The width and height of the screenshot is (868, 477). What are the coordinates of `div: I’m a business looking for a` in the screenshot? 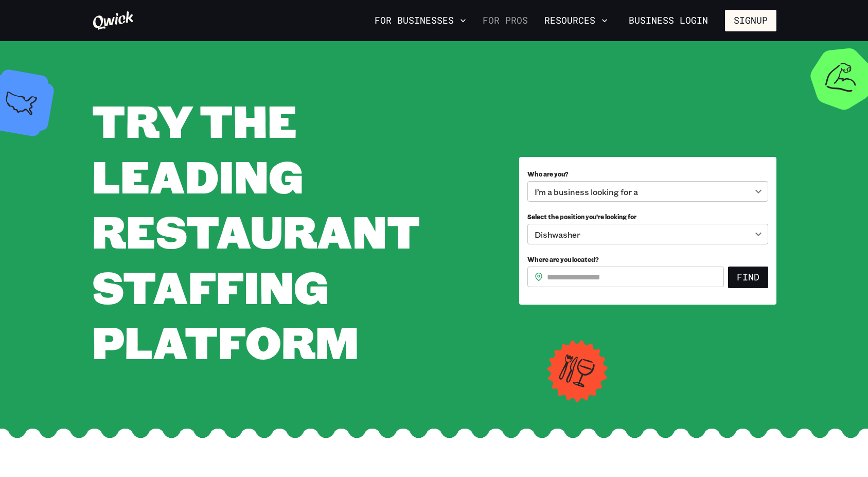 It's located at (648, 192).